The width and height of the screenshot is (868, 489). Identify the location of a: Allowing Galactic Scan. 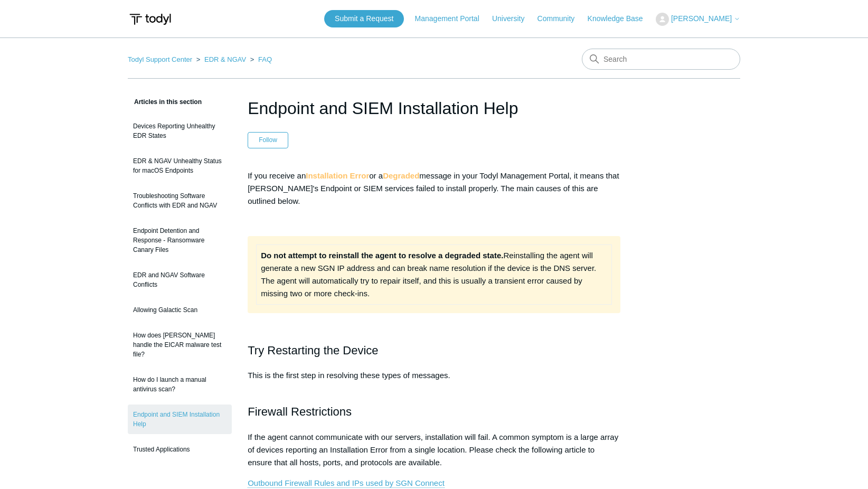
(180, 310).